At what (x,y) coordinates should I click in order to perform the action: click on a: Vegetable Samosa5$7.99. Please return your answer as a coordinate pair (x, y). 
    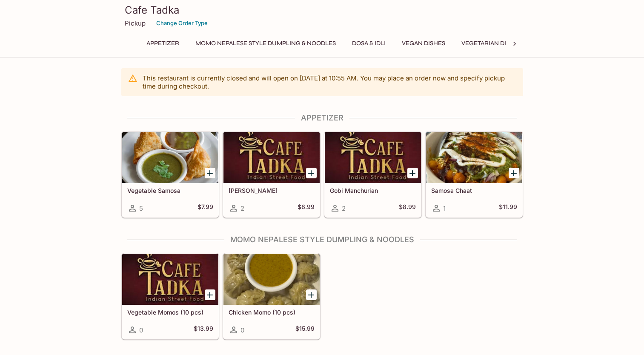
    Looking at the image, I should click on (170, 174).